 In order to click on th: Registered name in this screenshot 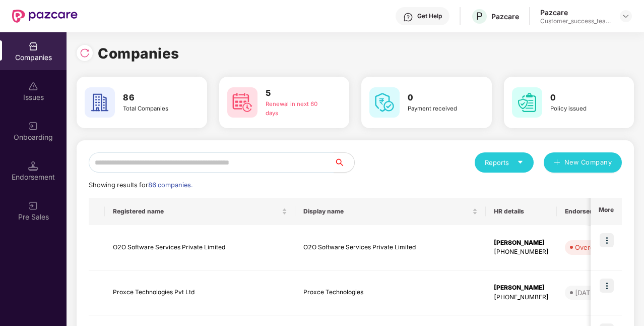, I will do `click(200, 211)`.